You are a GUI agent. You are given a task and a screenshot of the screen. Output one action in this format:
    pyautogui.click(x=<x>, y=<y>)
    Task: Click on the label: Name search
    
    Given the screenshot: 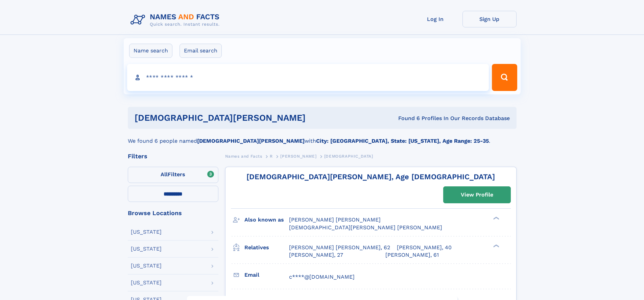 What is the action you would take?
    pyautogui.click(x=151, y=51)
    